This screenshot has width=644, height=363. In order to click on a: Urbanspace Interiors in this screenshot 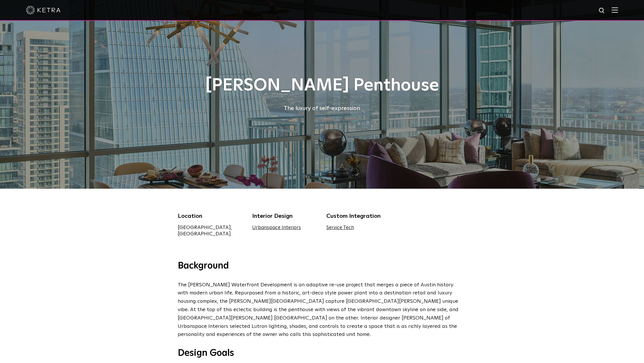, I will do `click(276, 228)`.